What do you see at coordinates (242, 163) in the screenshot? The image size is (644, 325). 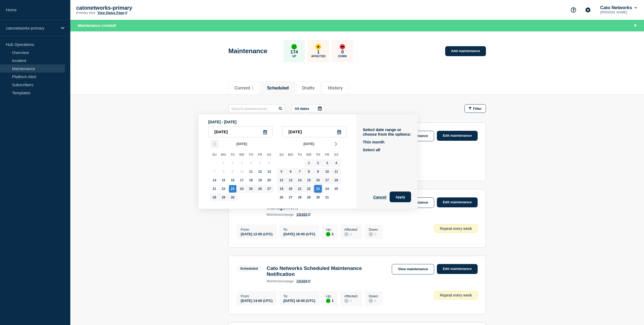 I see `div: Wednesday, Sep 3, 2025` at bounding box center [242, 163].